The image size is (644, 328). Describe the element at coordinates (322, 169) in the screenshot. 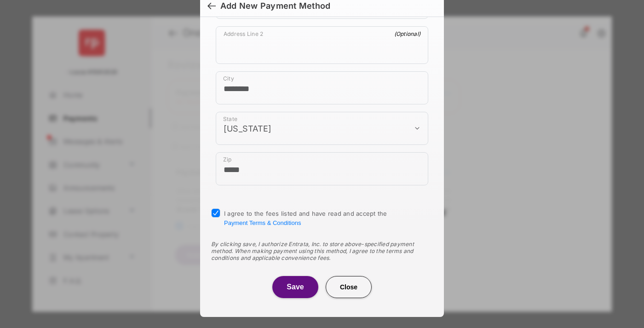

I see `div: payment_method_screening[postal_addresses][postalCode]` at that location.